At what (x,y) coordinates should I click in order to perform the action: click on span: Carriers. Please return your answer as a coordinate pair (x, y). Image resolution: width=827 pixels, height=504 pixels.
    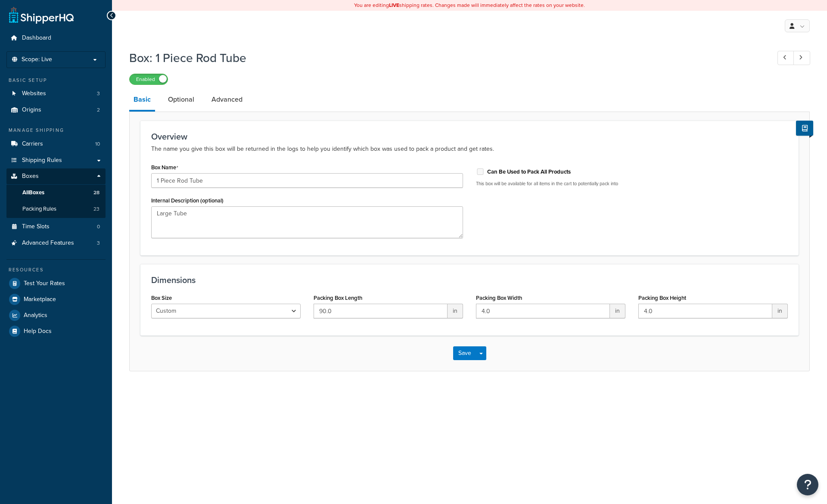
    Looking at the image, I should click on (32, 144).